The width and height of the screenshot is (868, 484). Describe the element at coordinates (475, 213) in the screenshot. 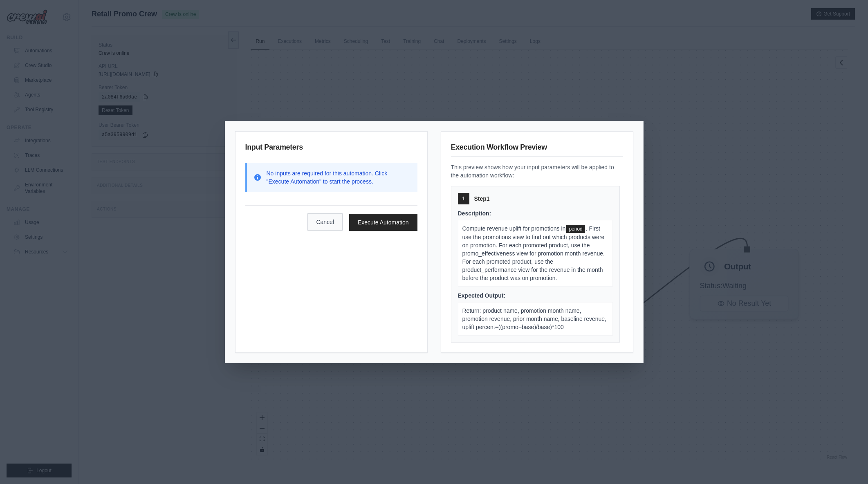

I see `span: Description:` at that location.